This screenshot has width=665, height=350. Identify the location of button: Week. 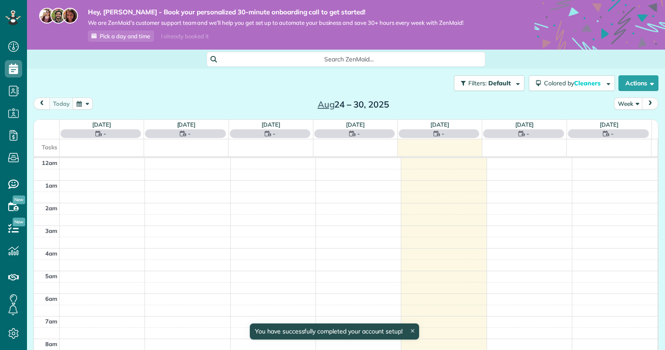
(629, 103).